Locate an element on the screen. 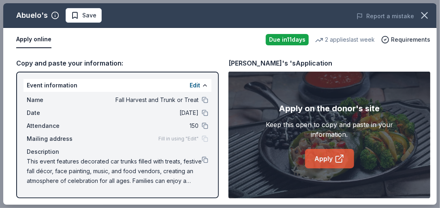  div: Event information is located at coordinates (118, 86).